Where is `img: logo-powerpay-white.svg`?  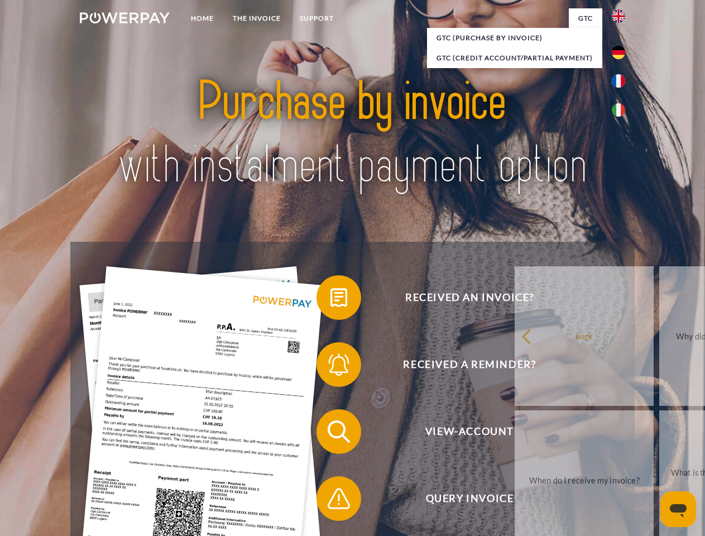
img: logo-powerpay-white.svg is located at coordinates (124, 18).